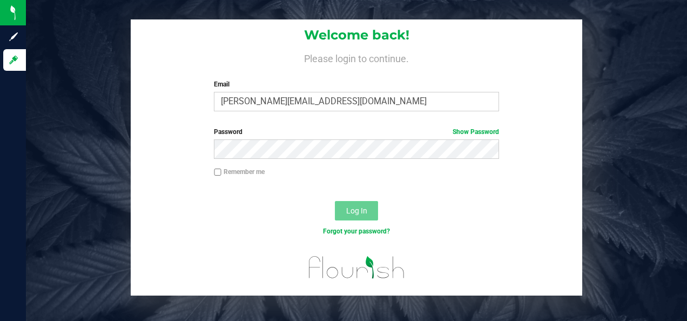 Image resolution: width=687 pixels, height=321 pixels. What do you see at coordinates (14, 37) in the screenshot?
I see `inline-svg: Sign up` at bounding box center [14, 37].